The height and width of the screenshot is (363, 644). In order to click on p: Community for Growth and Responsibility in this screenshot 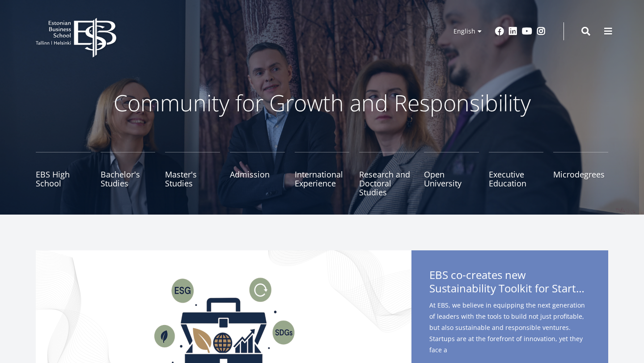, I will do `click(322, 103)`.